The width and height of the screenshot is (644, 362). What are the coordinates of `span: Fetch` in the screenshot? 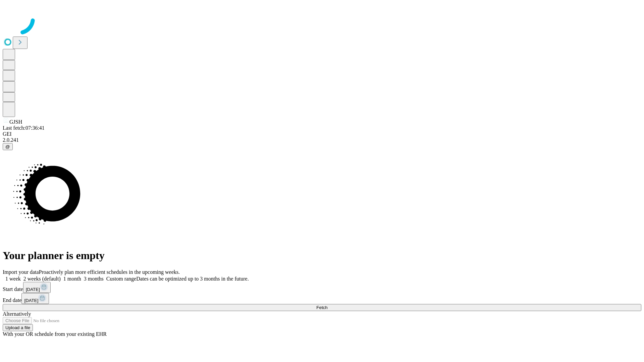 It's located at (322, 307).